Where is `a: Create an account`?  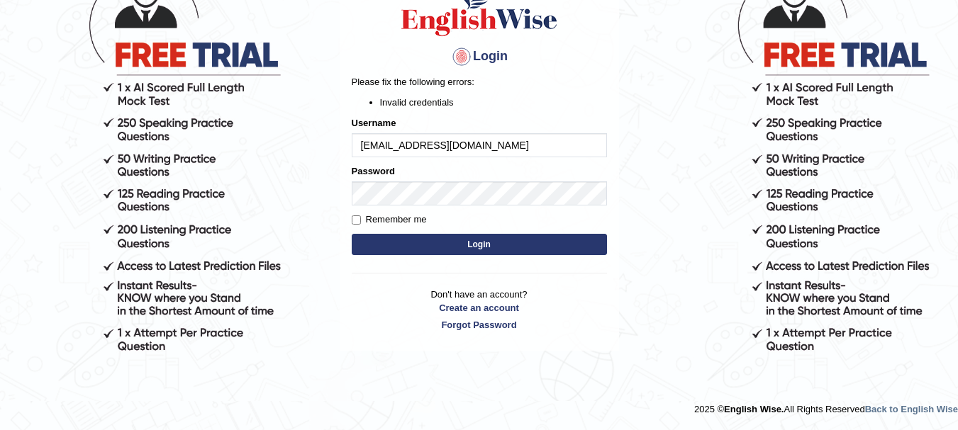
a: Create an account is located at coordinates (479, 308).